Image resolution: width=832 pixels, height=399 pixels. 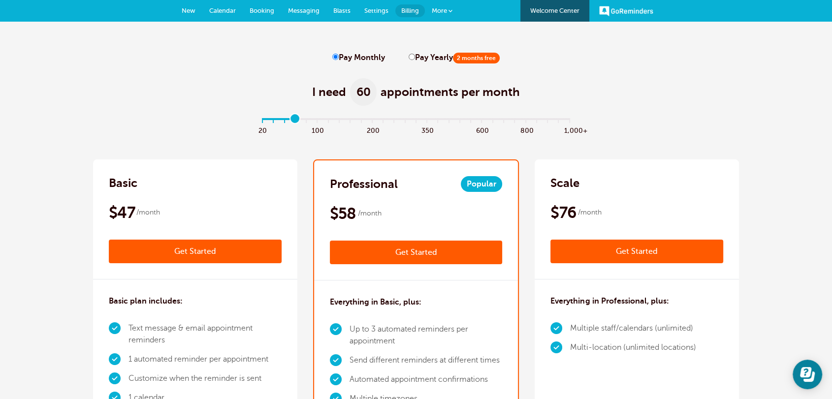 What do you see at coordinates (610, 301) in the screenshot?
I see `h3: Everything in Professional, plus:` at bounding box center [610, 301].